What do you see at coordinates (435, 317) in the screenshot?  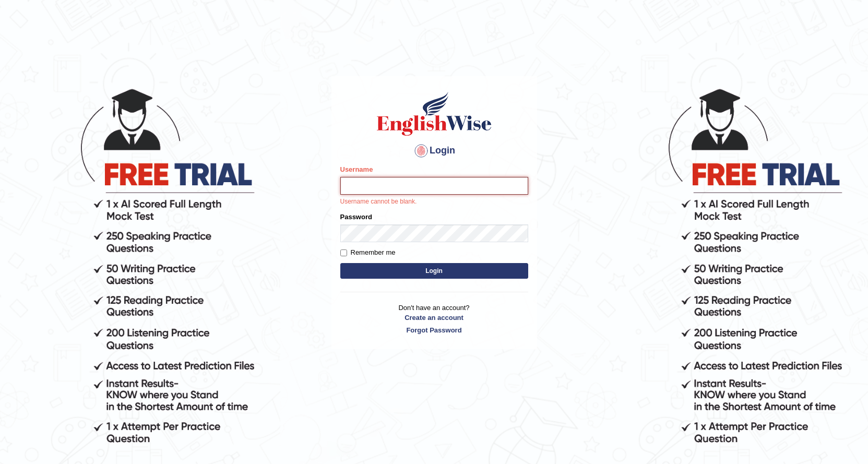 I see `a: Create an account` at bounding box center [435, 317].